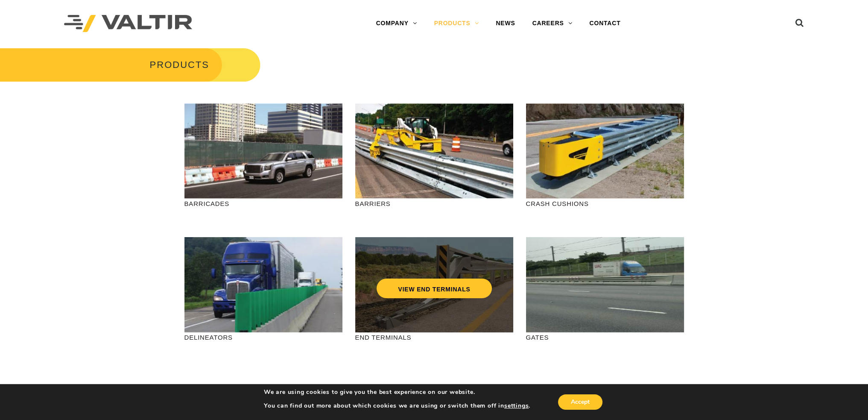  Describe the element at coordinates (263, 203) in the screenshot. I see `p: BARRICADES` at that location.